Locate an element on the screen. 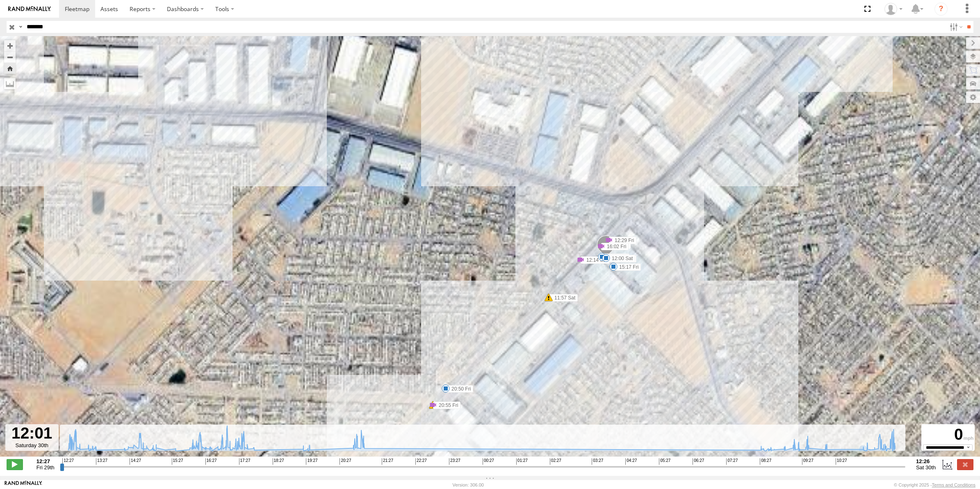 The width and height of the screenshot is (980, 489). div: Version: 306.00 is located at coordinates (469, 485).